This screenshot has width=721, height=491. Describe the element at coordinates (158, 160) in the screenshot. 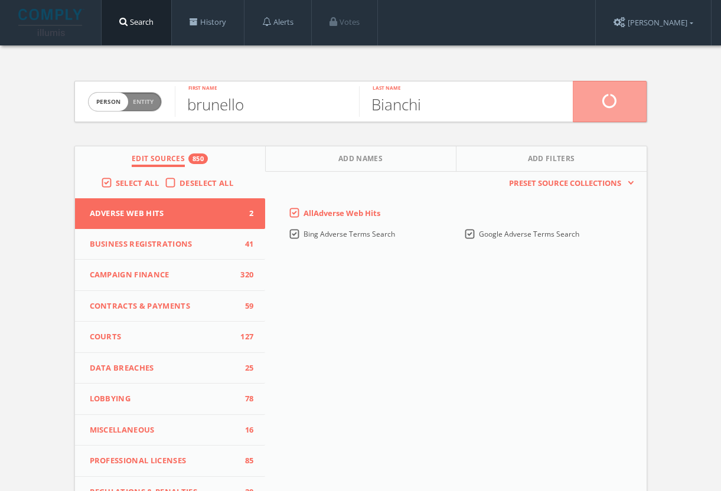

I see `span: Edit Sources` at that location.